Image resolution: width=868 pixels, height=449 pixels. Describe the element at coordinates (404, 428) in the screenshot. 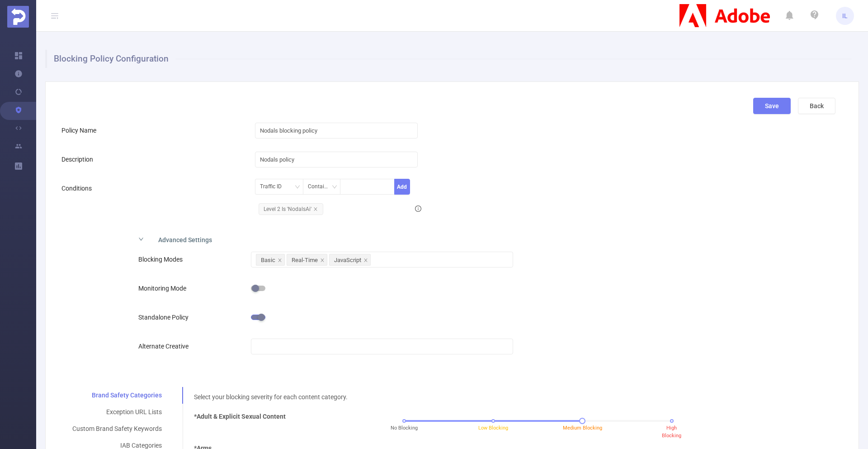

I see `span: No Blocking` at that location.